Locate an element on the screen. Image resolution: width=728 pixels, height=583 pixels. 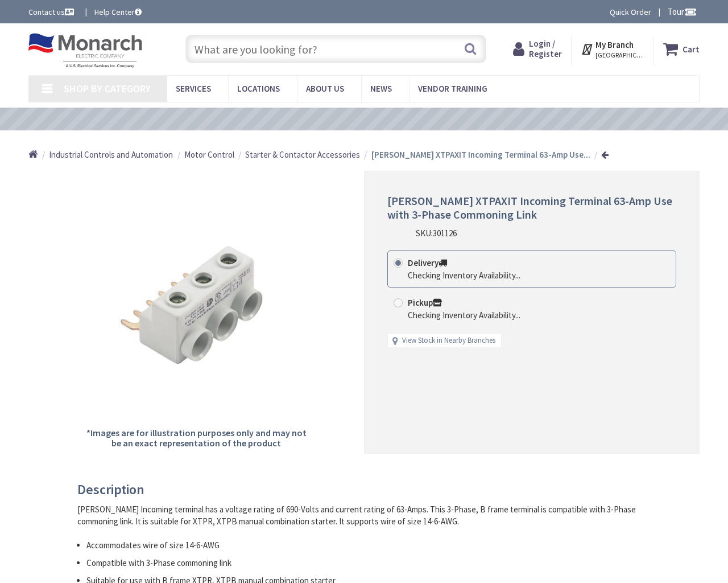
li: Accommodates wire of size 14-6-AWG is located at coordinates (364, 545).